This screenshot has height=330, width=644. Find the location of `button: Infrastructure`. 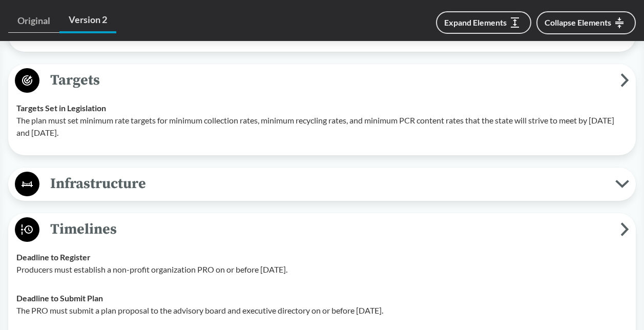

button: Infrastructure is located at coordinates (322, 184).